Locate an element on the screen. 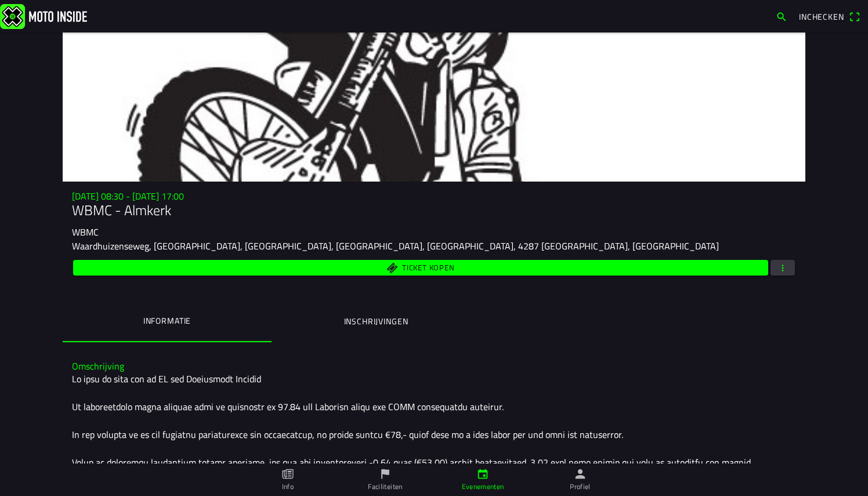 Image resolution: width=868 pixels, height=496 pixels. ion-icon: flag is located at coordinates (385, 474).